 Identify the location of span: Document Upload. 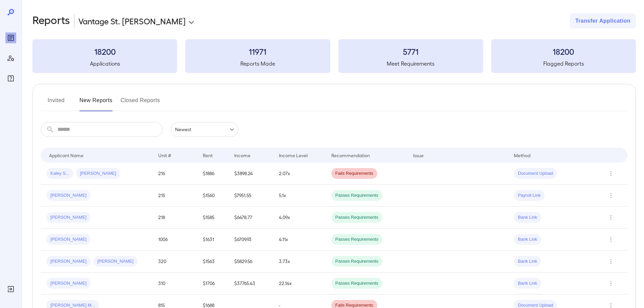
(536, 173).